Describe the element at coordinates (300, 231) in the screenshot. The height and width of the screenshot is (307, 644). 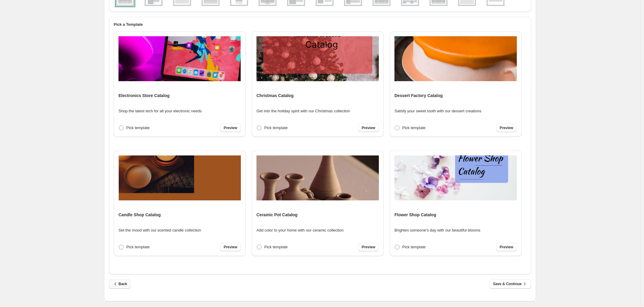
I see `p: Add color to your home with our ceramic collection` at that location.